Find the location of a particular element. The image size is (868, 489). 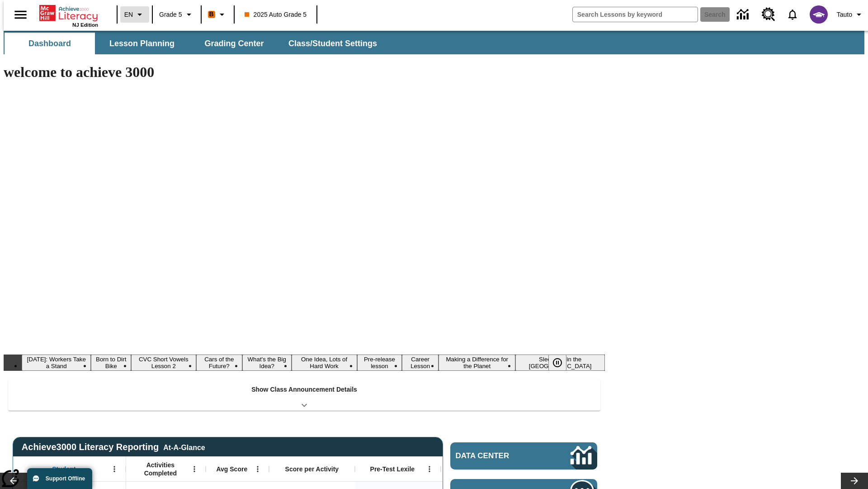

button: Grading Center is located at coordinates (234, 44).